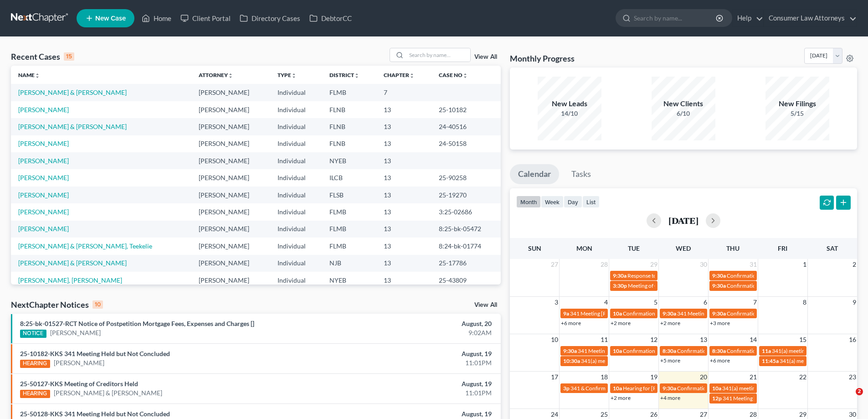  I want to click on div: 14/10, so click(569, 114).